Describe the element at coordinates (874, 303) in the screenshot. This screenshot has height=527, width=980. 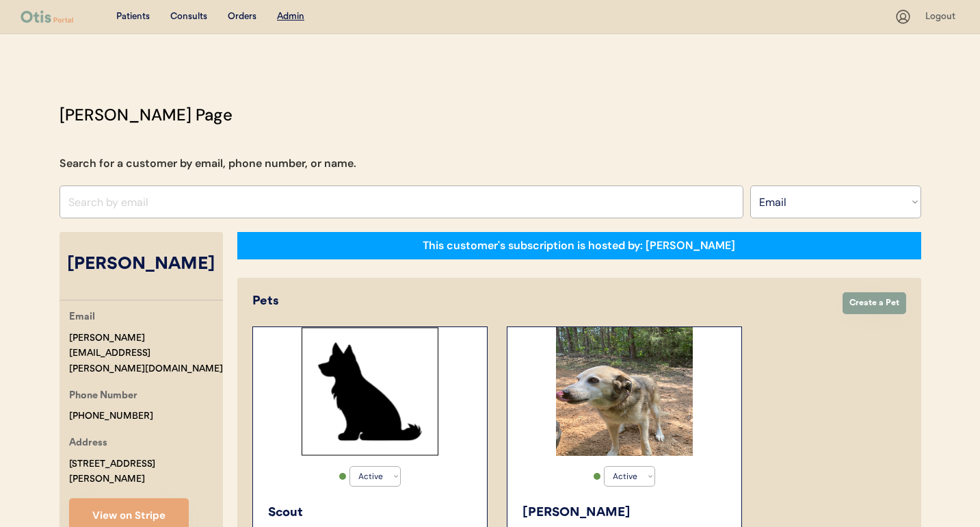
I see `button: Create a Pet` at that location.